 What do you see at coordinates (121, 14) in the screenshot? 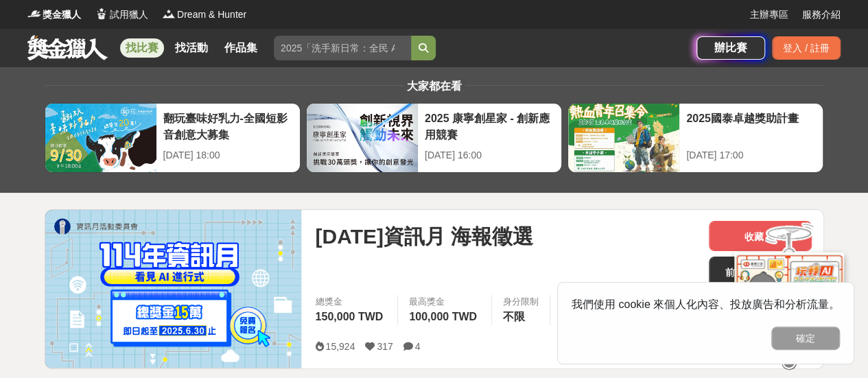
I see `a: Logo試用獵人` at bounding box center [121, 14].